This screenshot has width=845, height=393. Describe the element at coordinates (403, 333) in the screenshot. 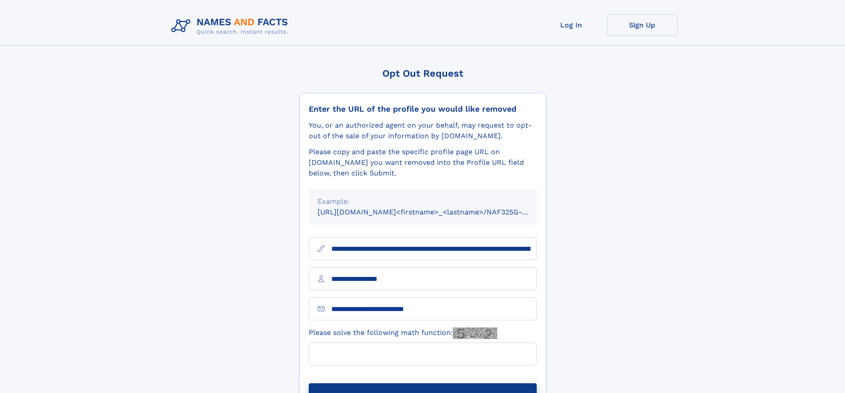

I see `label: Please solve the following math function:` at that location.